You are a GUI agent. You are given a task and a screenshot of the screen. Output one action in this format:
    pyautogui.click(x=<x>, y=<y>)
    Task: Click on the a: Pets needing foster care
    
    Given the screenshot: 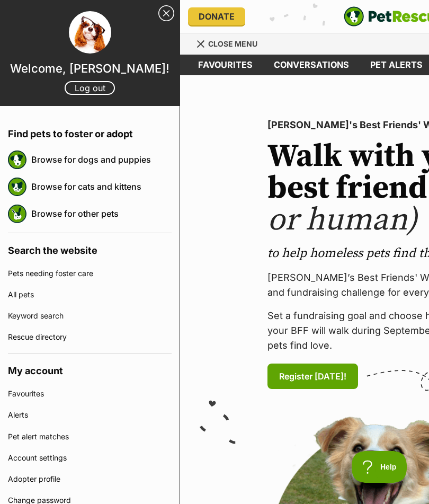 What is the action you would take?
    pyautogui.click(x=90, y=274)
    